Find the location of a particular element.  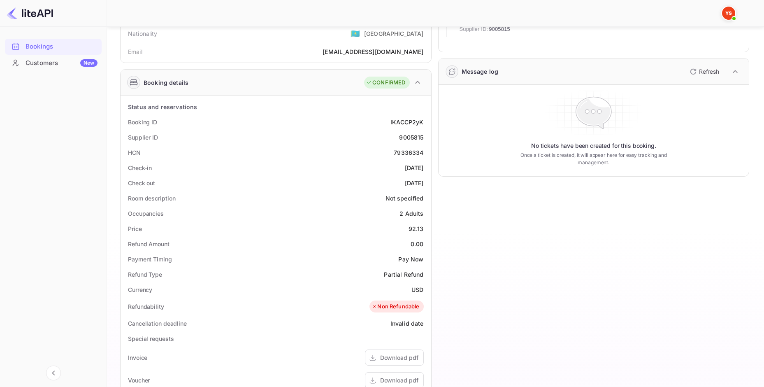

div: New is located at coordinates (89, 63).